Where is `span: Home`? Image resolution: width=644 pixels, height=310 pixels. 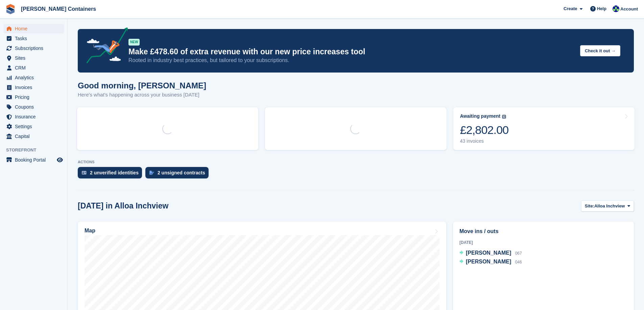 span: Home is located at coordinates (35, 29).